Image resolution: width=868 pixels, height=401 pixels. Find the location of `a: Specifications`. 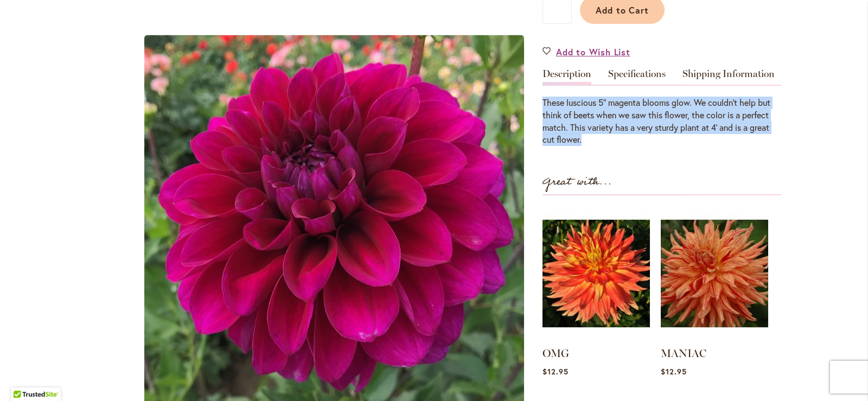

a: Specifications is located at coordinates (637, 77).